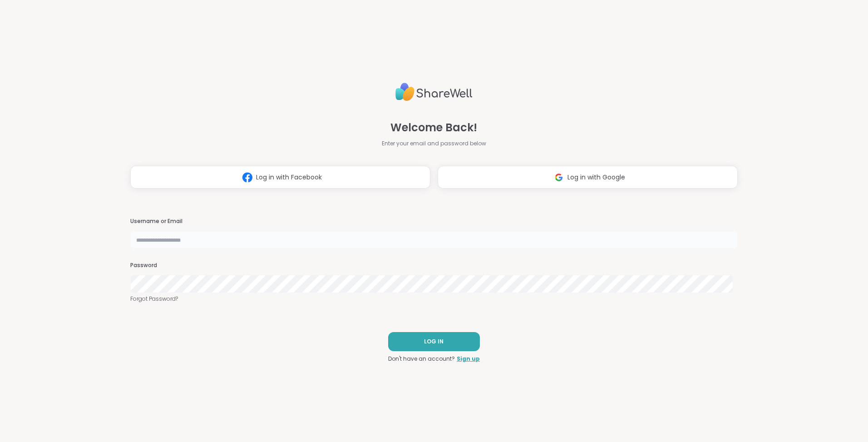 The height and width of the screenshot is (442, 868). Describe the element at coordinates (596, 177) in the screenshot. I see `span: Log in with Google` at that location.